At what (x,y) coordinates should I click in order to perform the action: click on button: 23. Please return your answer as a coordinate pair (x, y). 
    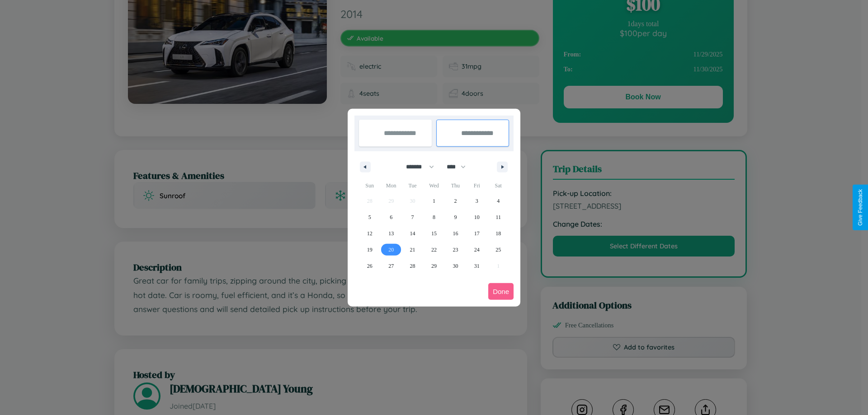
    Looking at the image, I should click on (455, 250).